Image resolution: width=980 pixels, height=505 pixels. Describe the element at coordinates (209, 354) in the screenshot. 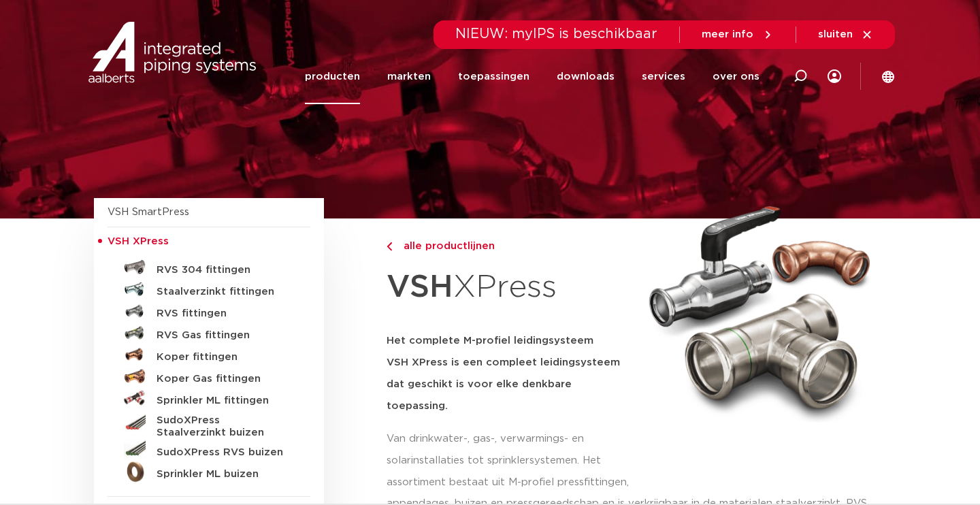

I see `a: Koper fittingen` at that location.